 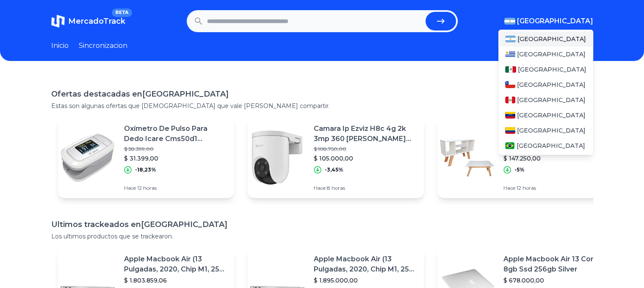 I want to click on p: $ 31.399,00, so click(x=175, y=158).